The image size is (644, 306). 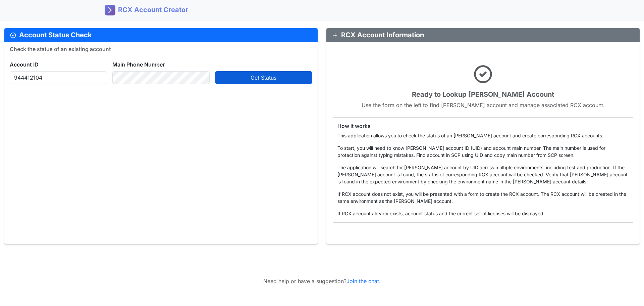 I want to click on h6: Check the status of an existing account, so click(x=161, y=49).